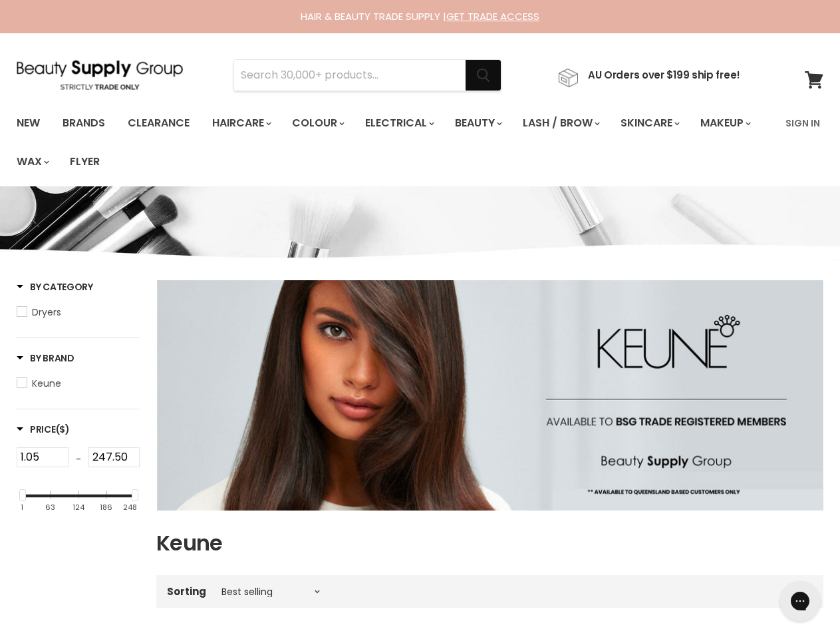 Image resolution: width=840 pixels, height=639 pixels. I want to click on a: Brands, so click(84, 123).